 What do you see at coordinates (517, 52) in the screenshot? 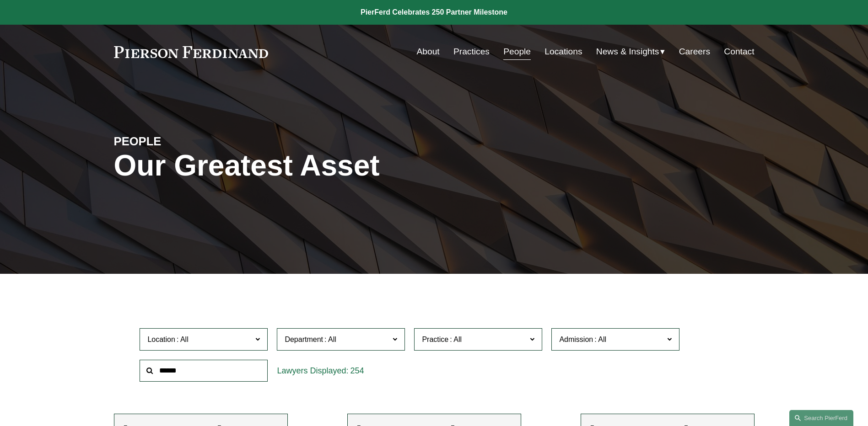
I see `a: People` at bounding box center [517, 52].